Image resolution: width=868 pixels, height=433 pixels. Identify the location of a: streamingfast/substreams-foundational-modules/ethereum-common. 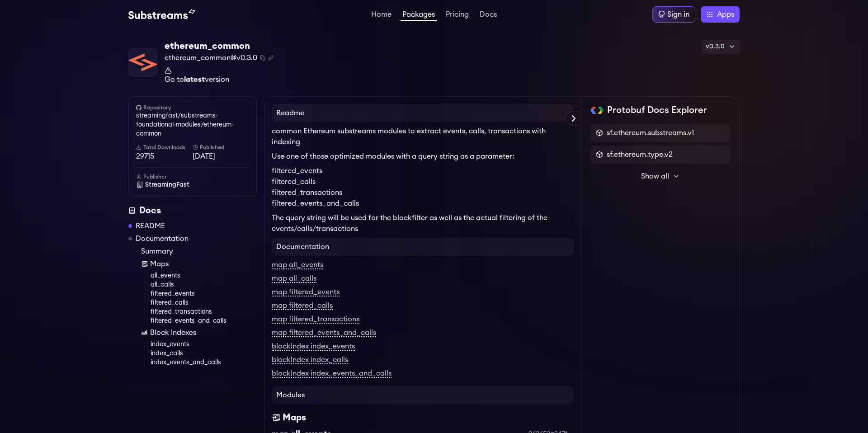
(193, 125).